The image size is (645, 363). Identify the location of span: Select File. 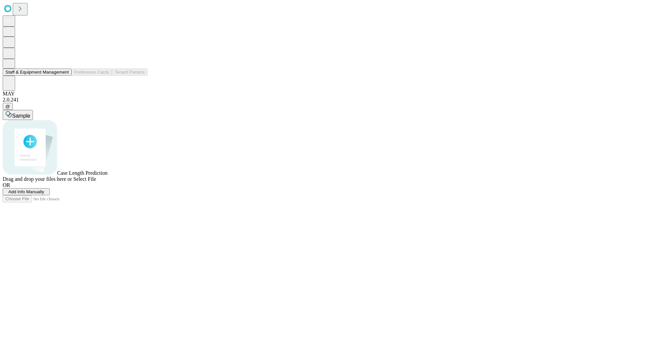
(85, 179).